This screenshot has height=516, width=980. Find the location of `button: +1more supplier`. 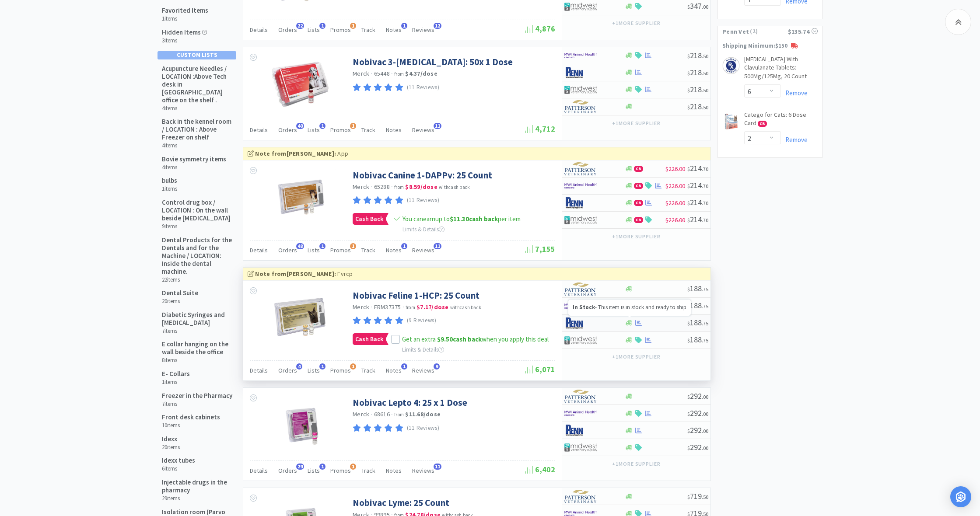

button: +1more supplier is located at coordinates (636, 123).